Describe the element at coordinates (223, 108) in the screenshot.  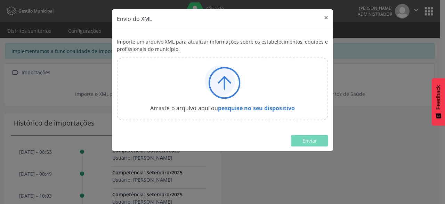
I see `div: Arraste o arquivo aqui ou` at that location.